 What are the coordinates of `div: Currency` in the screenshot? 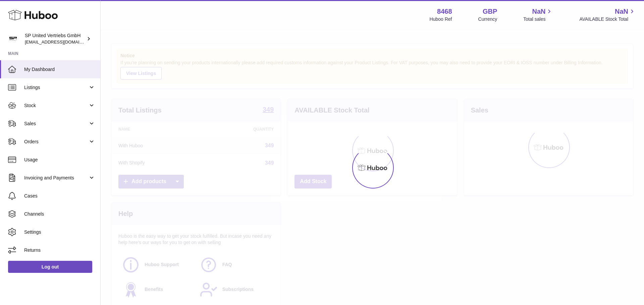 It's located at (487, 19).